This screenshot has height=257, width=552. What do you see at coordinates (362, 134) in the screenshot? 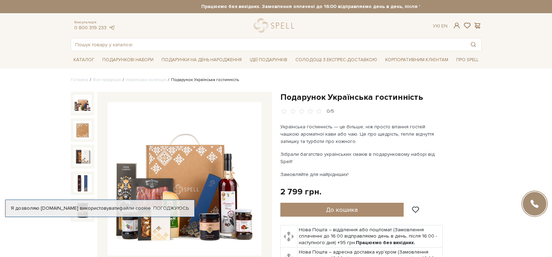
I see `p: Українська гостинність — це більше, ніж просто вітання гостей чашкою ароматної кави або чаю. Це п...` at bounding box center [362, 134].